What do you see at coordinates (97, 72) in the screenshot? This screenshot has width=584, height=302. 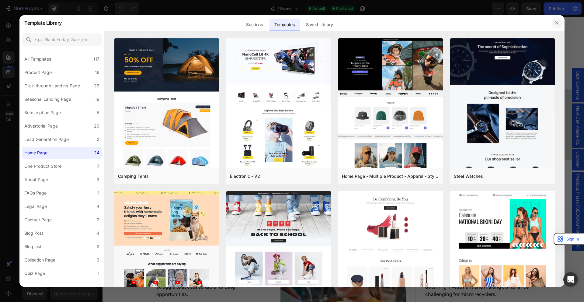 I see `div: 16` at bounding box center [97, 72].